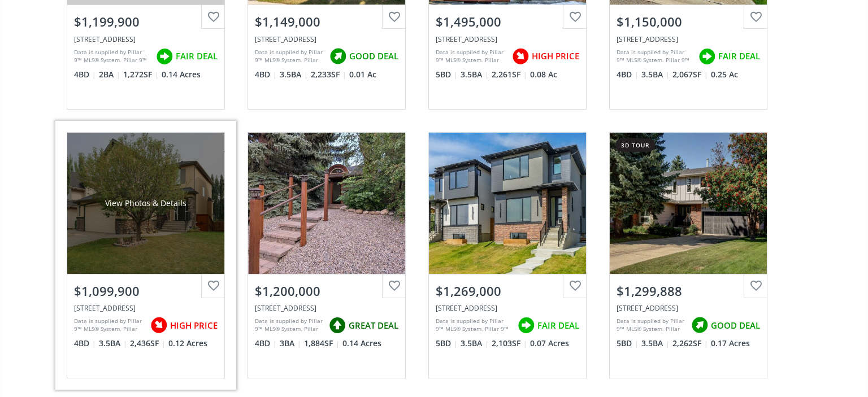 This screenshot has width=868, height=397. I want to click on div: 201 Wascana Crescent SE, Calgary, AB T2J 1H3, so click(327, 39).